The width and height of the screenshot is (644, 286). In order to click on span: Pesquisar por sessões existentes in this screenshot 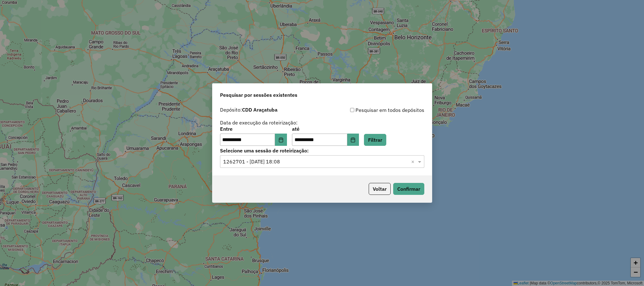, I will do `click(259, 95)`.